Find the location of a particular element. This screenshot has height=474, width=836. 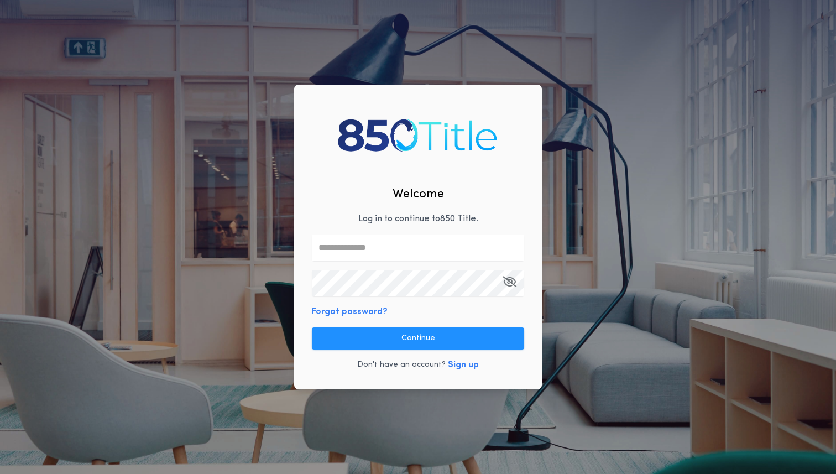

button: Continue is located at coordinates (418, 339).